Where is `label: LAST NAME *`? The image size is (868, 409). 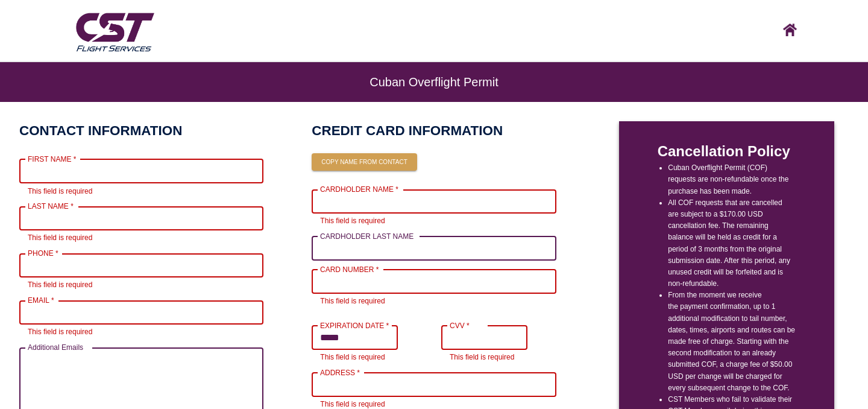
label: LAST NAME * is located at coordinates (50, 206).